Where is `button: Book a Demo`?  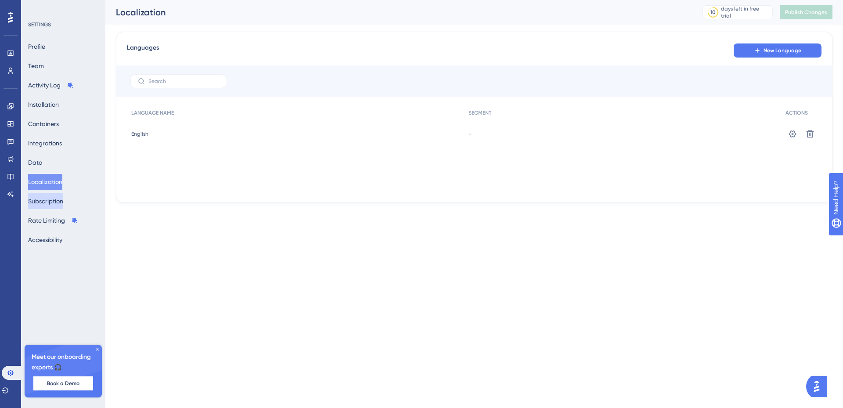 button: Book a Demo is located at coordinates (63, 383).